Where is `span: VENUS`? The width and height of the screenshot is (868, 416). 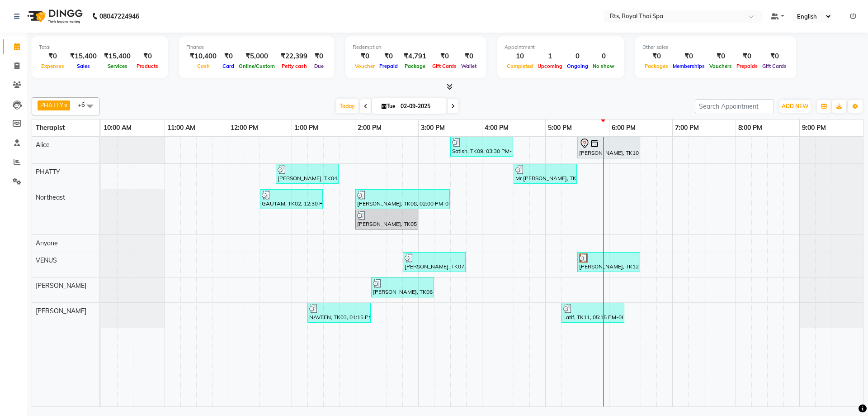
span: VENUS is located at coordinates (46, 260).